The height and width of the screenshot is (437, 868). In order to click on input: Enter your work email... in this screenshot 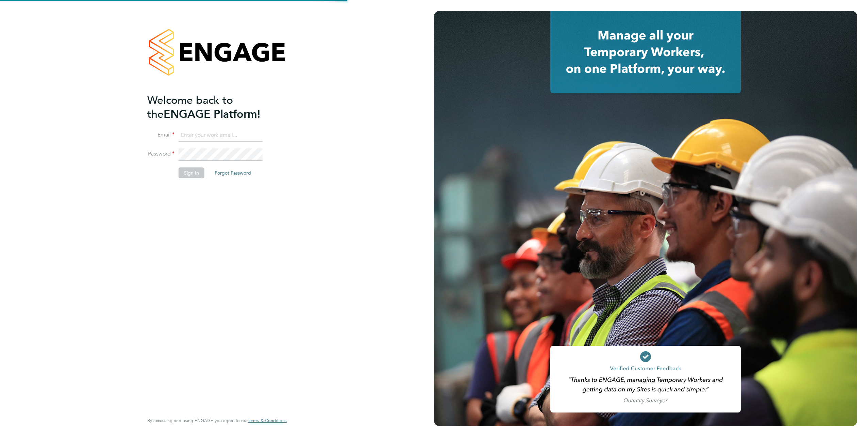, I will do `click(220, 135)`.